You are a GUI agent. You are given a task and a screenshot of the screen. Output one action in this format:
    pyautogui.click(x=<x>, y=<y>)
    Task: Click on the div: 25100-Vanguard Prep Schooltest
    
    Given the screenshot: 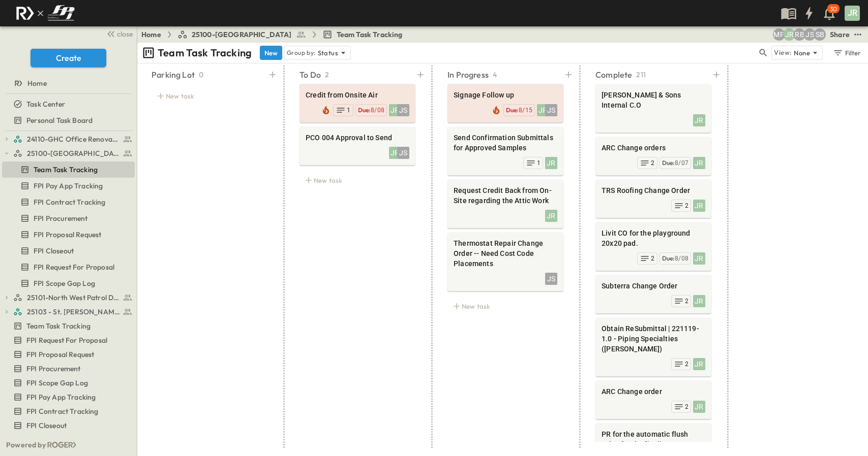 What is the action you would take?
    pyautogui.click(x=68, y=153)
    